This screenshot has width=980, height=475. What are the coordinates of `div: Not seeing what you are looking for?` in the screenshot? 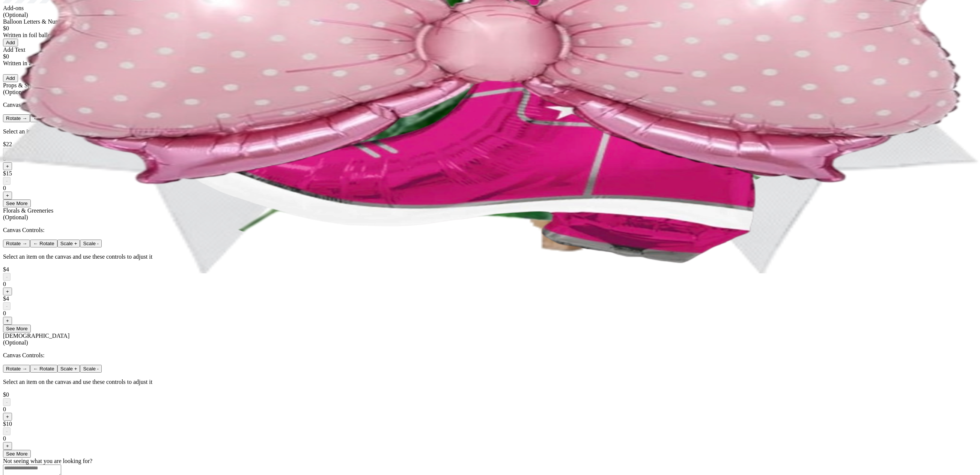 It's located at (490, 461).